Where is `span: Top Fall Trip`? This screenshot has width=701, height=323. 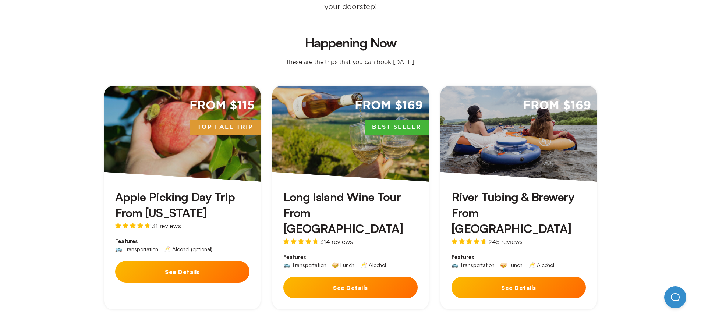 span: Top Fall Trip is located at coordinates (225, 127).